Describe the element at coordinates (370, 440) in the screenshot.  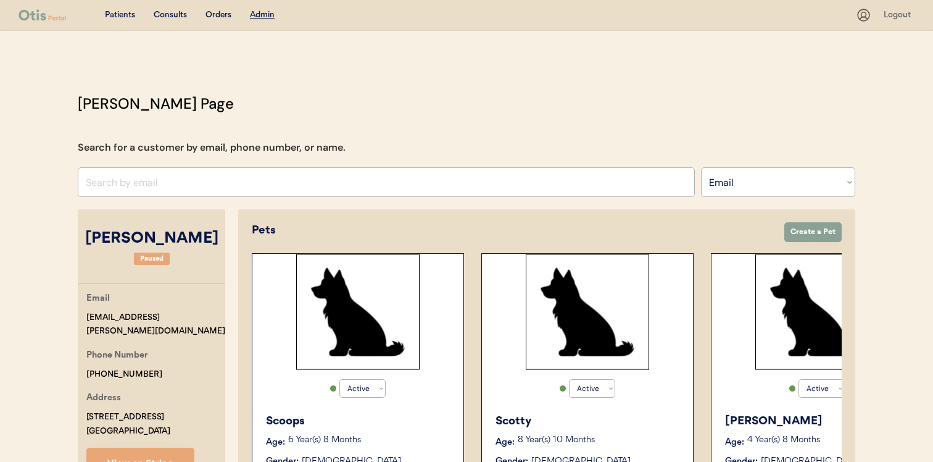
I see `p: 6 Year(s) 8 Months` at that location.